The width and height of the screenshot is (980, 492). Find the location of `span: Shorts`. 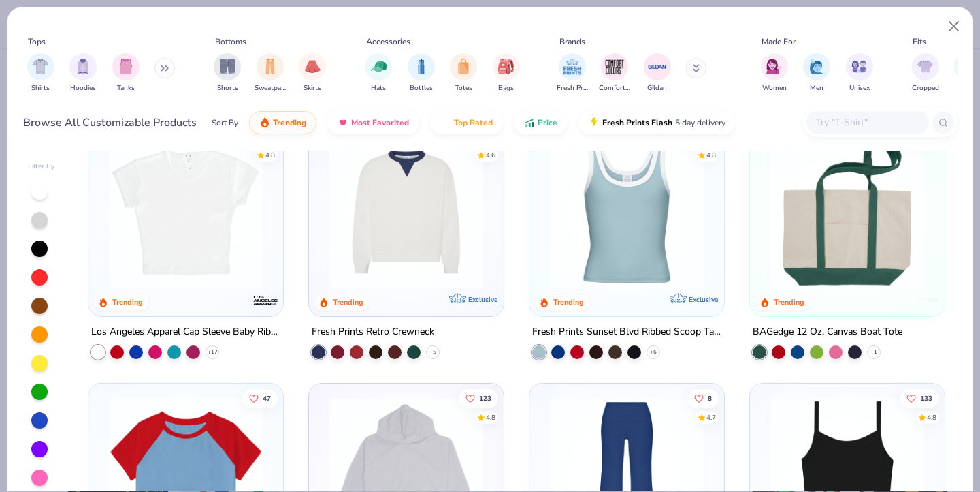

span: Shorts is located at coordinates (227, 88).